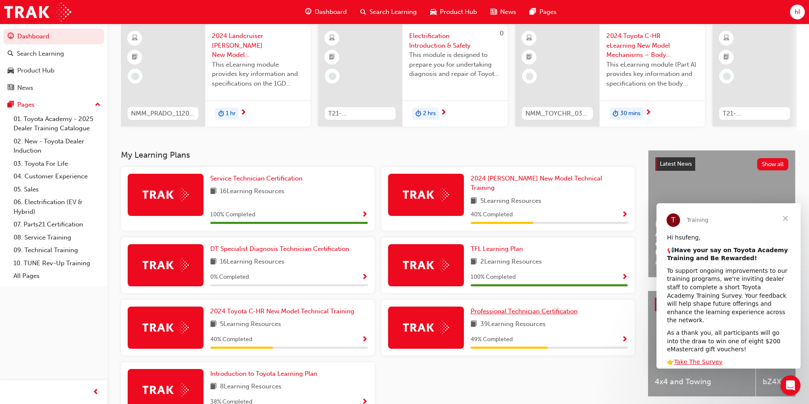 The width and height of the screenshot is (809, 404). Describe the element at coordinates (524, 311) in the screenshot. I see `span: Professional Technician Certification` at that location.